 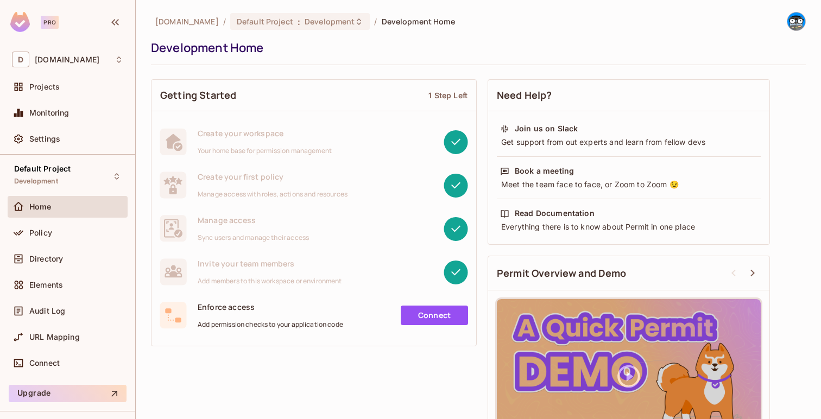 I want to click on button: Upgrade, so click(x=67, y=394).